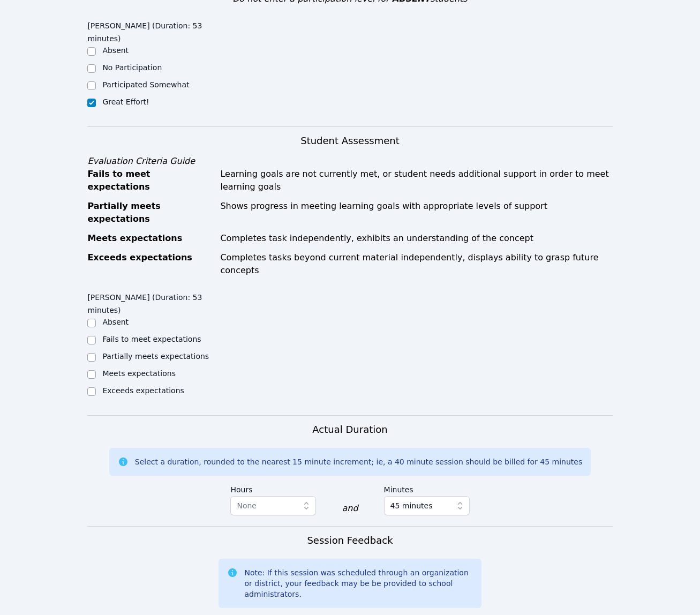 Image resolution: width=700 pixels, height=615 pixels. Describe the element at coordinates (150, 180) in the screenshot. I see `div: Fails to meet expectations` at that location.